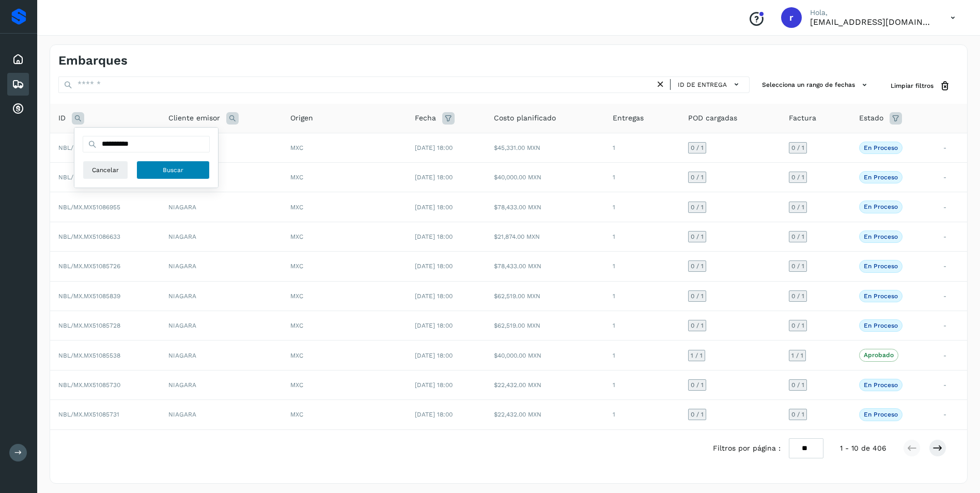 The image size is (980, 493). Describe the element at coordinates (879, 355) in the screenshot. I see `p: Aprobado` at that location.